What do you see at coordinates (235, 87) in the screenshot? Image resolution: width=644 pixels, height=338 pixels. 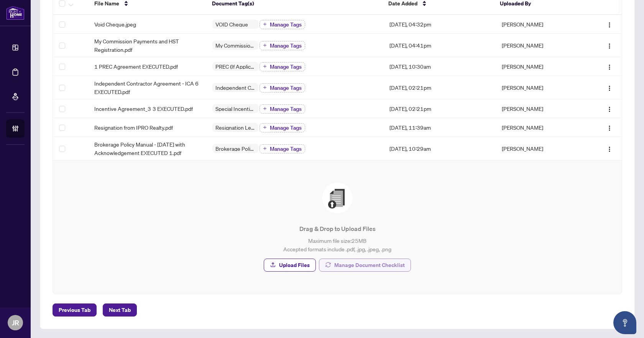 I see `span: Independent Contractor Agreement` at bounding box center [235, 87].